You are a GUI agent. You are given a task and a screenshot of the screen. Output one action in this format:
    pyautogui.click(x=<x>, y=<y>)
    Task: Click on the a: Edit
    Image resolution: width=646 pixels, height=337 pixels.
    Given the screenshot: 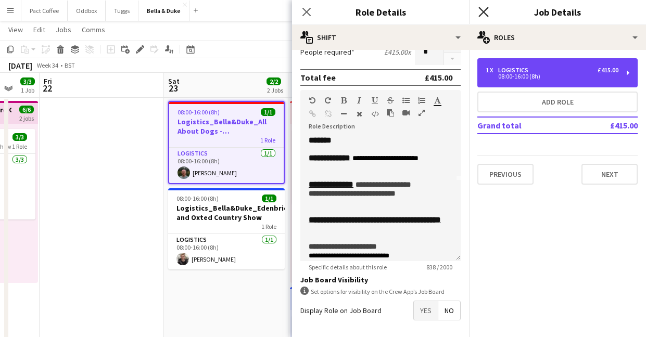 What is the action you would take?
    pyautogui.click(x=39, y=30)
    